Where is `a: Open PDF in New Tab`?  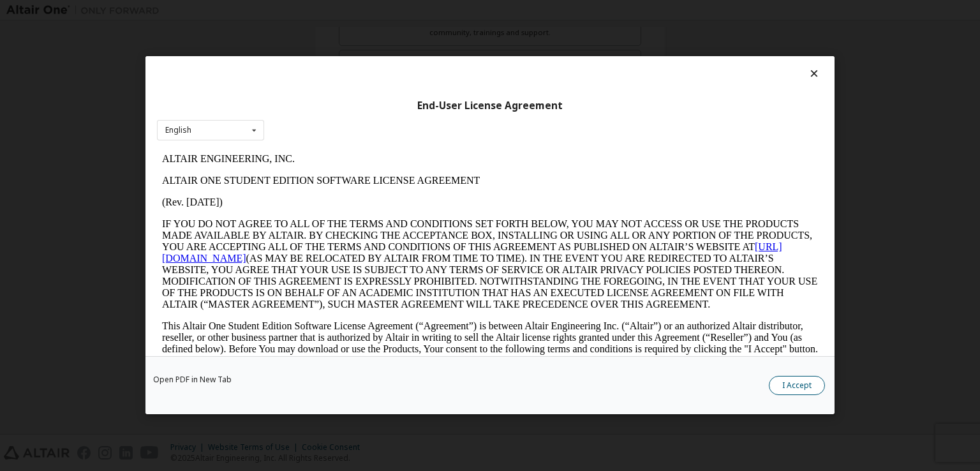 a: Open PDF in New Tab is located at coordinates (192, 380).